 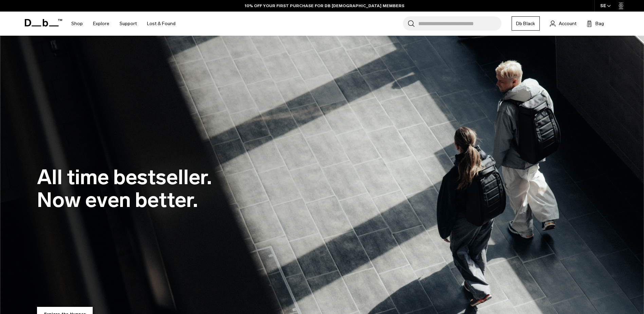 What do you see at coordinates (77, 23) in the screenshot?
I see `a: Shop` at bounding box center [77, 23].